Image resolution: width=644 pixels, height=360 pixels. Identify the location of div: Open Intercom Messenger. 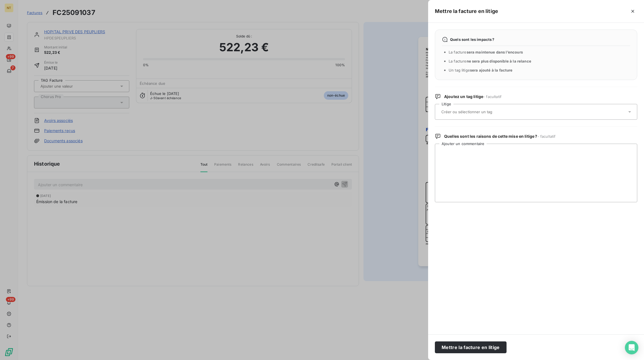
(632, 347).